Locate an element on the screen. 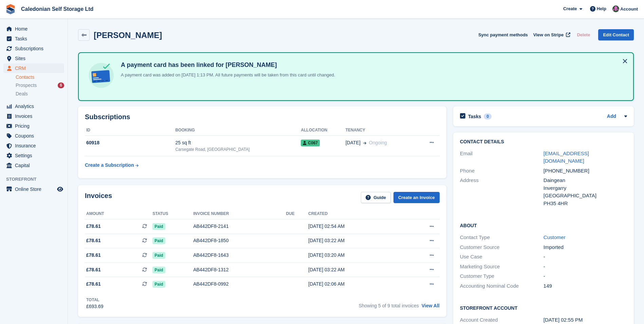 This screenshot has width=644, height=324. span: View on Stripe is located at coordinates (548, 35).